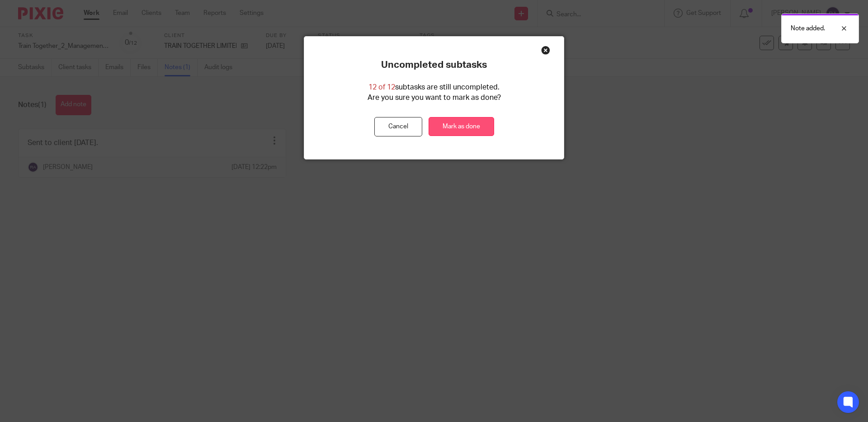 The height and width of the screenshot is (422, 868). What do you see at coordinates (434, 87) in the screenshot?
I see `p: subtasks are still uncompleted.` at bounding box center [434, 87].